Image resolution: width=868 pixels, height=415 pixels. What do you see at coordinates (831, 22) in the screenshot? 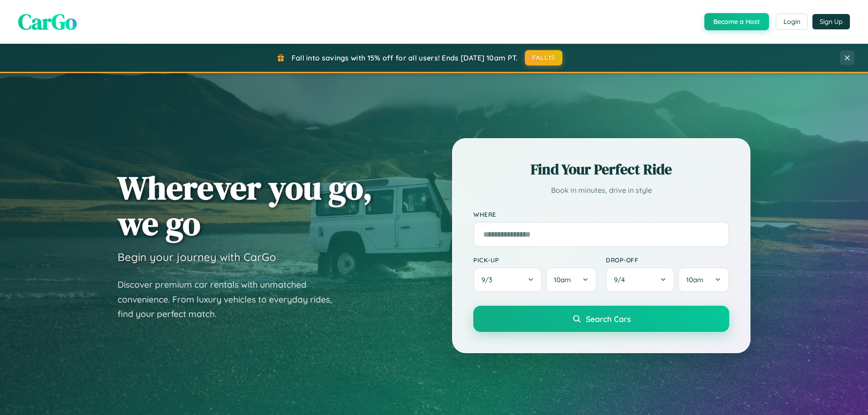
I see `button: Sign Up` at bounding box center [831, 22].